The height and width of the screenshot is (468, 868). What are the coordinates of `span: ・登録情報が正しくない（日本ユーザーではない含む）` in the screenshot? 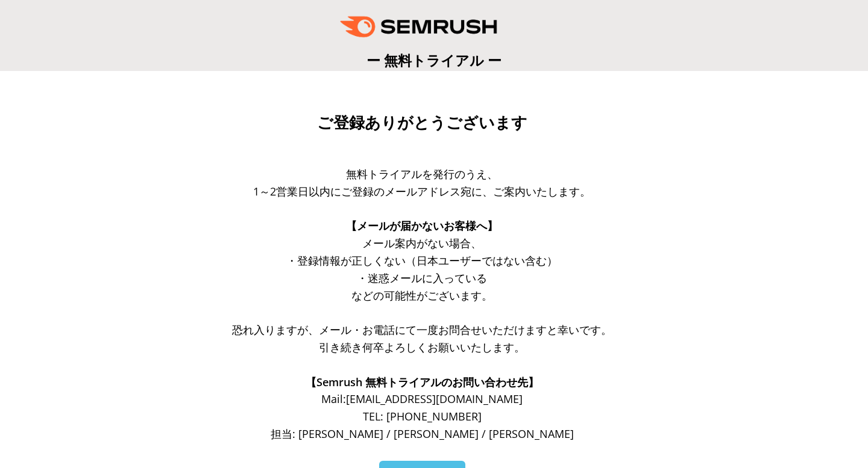 It's located at (421, 261).